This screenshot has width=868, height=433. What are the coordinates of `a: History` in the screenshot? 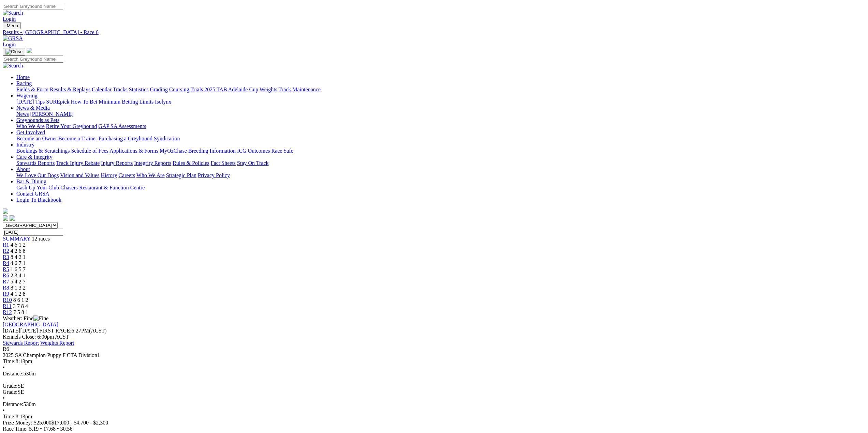 It's located at (108, 175).